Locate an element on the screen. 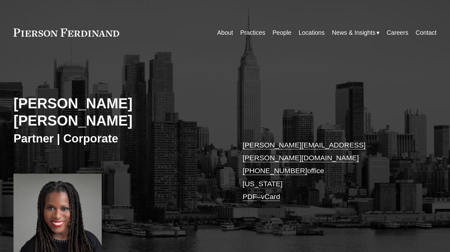 The image size is (450, 252). a: Practices is located at coordinates (253, 33).